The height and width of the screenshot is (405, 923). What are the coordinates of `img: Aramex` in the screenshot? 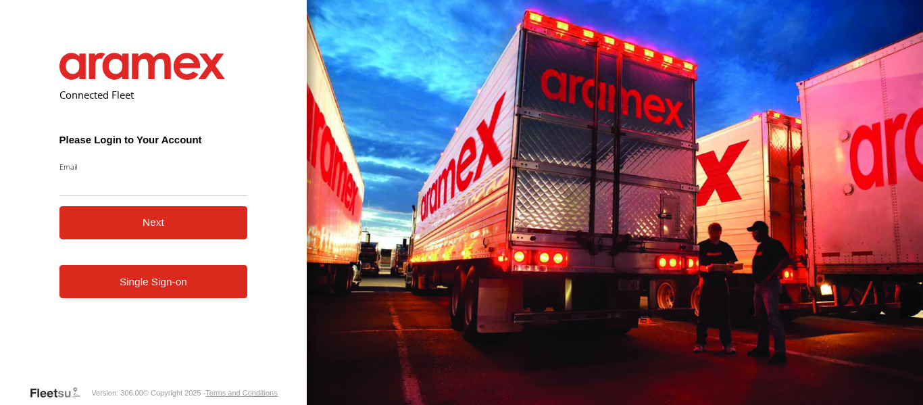 It's located at (143, 66).